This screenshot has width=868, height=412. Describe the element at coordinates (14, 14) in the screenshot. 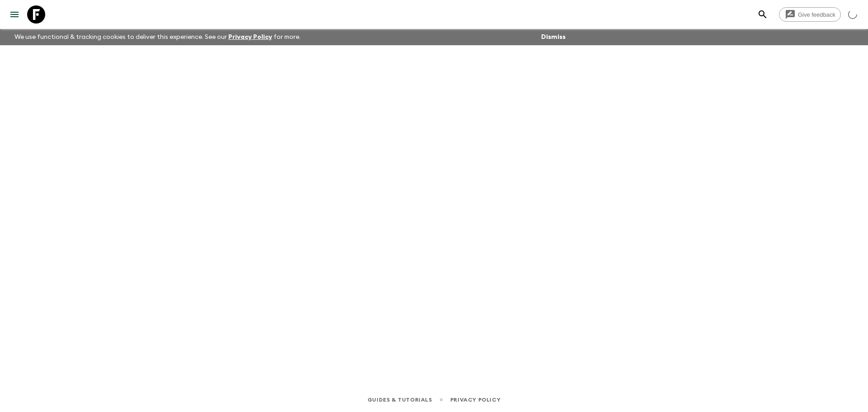

I see `button: menu` at that location.